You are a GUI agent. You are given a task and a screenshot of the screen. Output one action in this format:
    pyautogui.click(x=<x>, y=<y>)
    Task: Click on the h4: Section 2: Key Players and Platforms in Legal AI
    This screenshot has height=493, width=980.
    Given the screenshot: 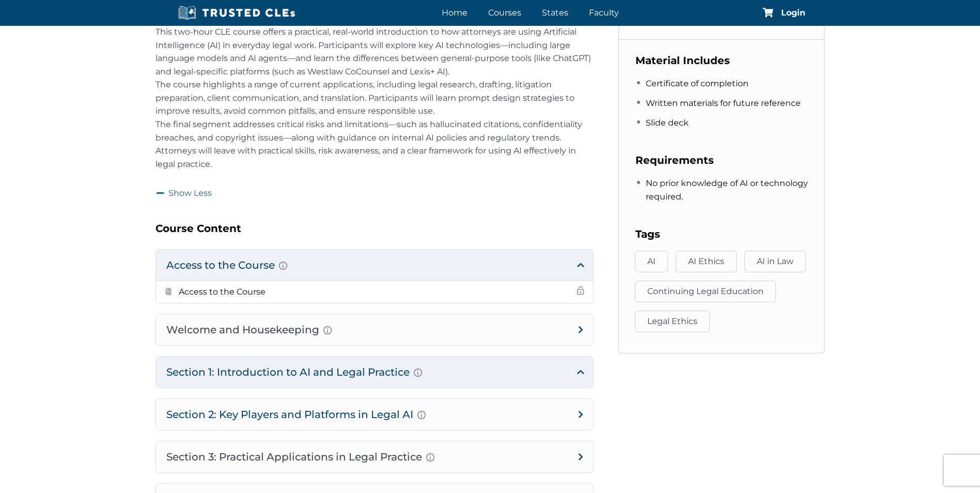 What is the action you would take?
    pyautogui.click(x=375, y=415)
    